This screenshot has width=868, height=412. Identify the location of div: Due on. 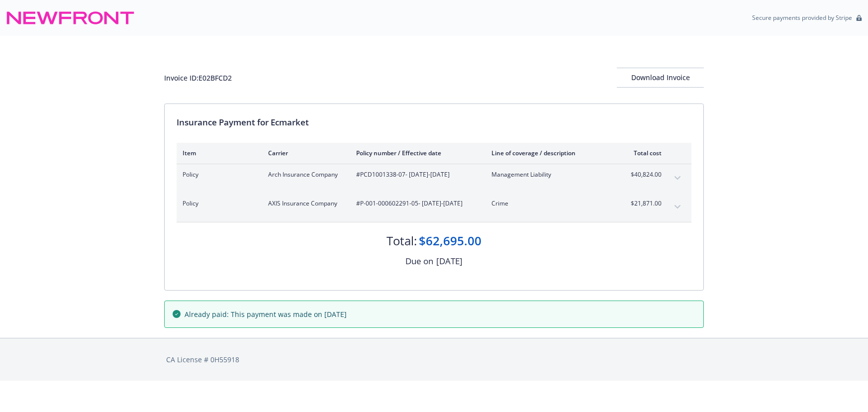
(420, 261).